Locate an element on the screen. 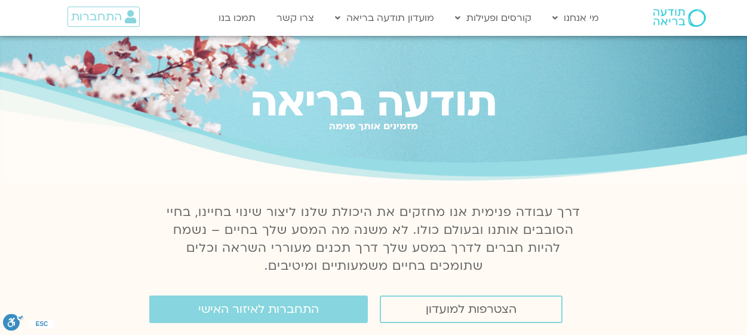 Image resolution: width=747 pixels, height=335 pixels. a: התחברות לאיזור האישי is located at coordinates (259, 309).